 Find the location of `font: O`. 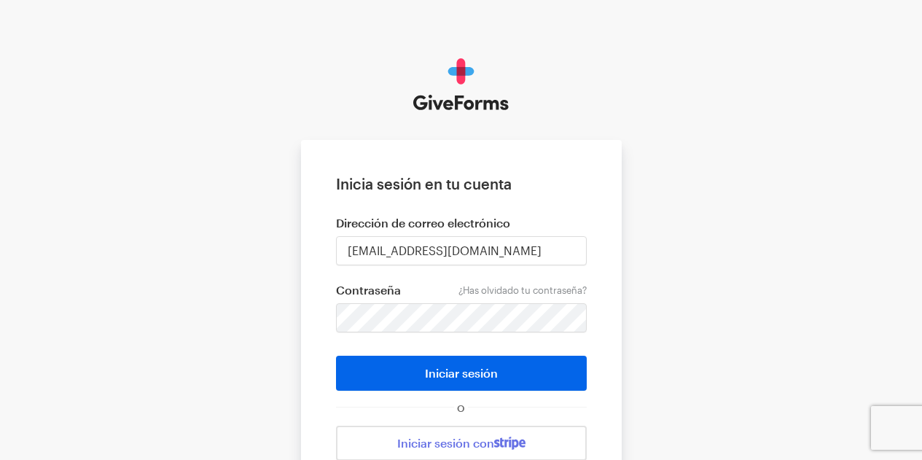

font: O is located at coordinates (461, 408).